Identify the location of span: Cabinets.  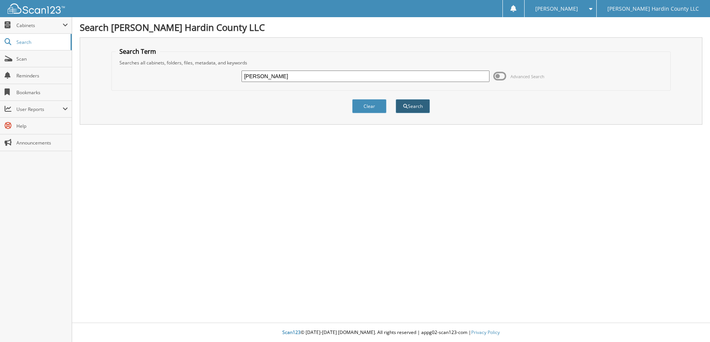
(39, 25).